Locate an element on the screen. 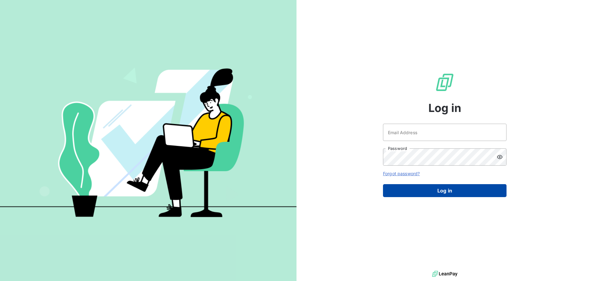 Image resolution: width=593 pixels, height=281 pixels. img: LeanPay Logo is located at coordinates (445, 82).